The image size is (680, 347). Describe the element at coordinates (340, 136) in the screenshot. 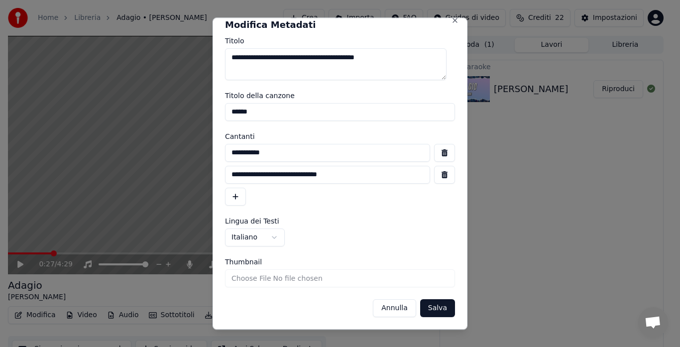

I see `label: Cantanti` at that location.